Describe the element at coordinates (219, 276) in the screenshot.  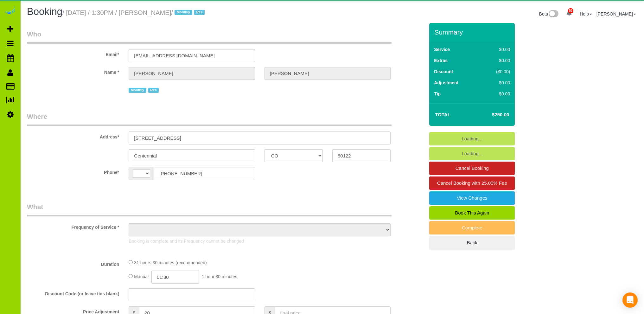
I see `span: 1 hour 30 minutes` at that location.